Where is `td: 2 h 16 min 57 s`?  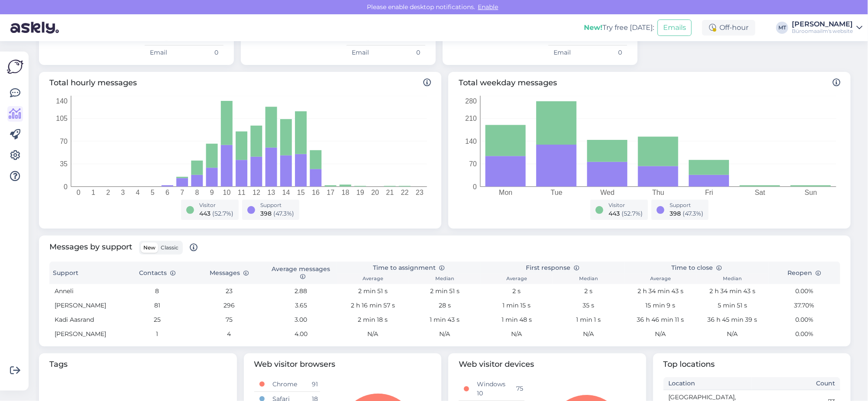 td: 2 h 16 min 57 s is located at coordinates (373, 306).